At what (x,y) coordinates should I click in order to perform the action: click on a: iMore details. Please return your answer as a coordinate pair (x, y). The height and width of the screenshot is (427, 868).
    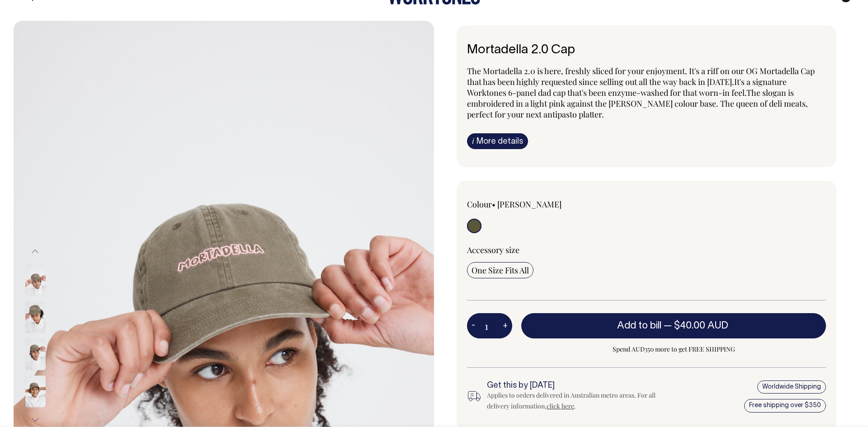
    Looking at the image, I should click on (497, 141).